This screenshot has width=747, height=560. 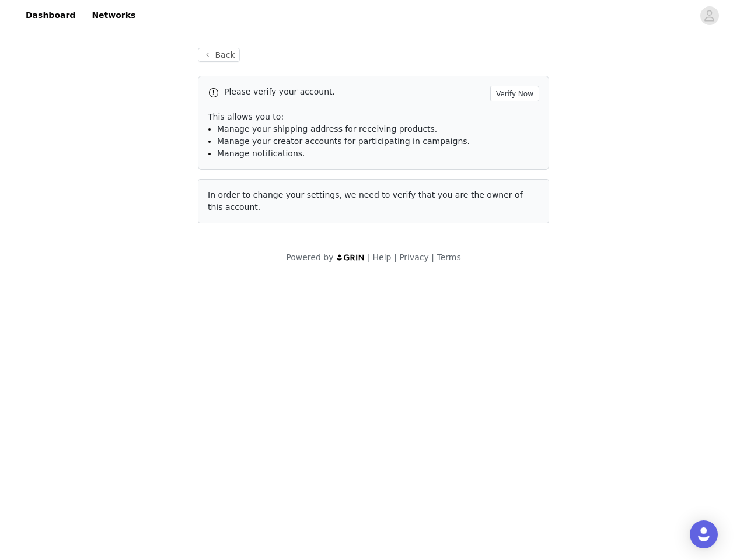 I want to click on img: logo, so click(x=351, y=258).